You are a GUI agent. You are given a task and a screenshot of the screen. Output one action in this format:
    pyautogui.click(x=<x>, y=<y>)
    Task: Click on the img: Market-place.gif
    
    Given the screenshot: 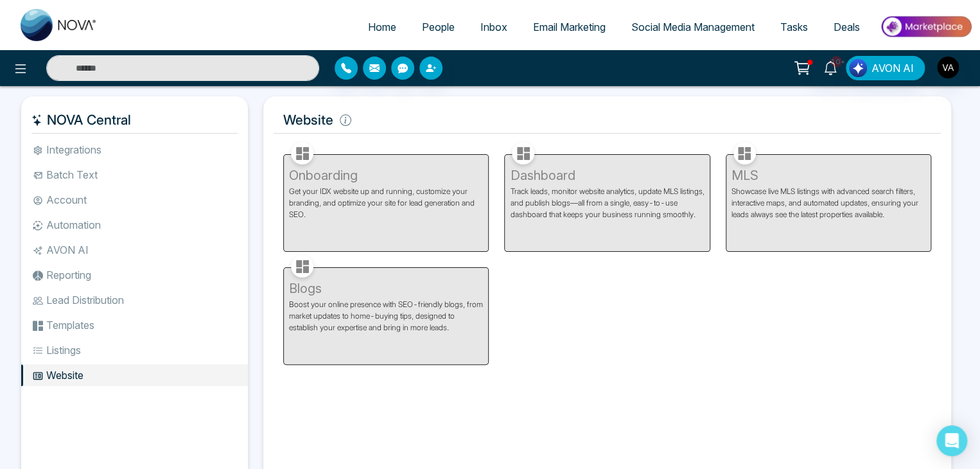 What is the action you would take?
    pyautogui.click(x=925, y=26)
    